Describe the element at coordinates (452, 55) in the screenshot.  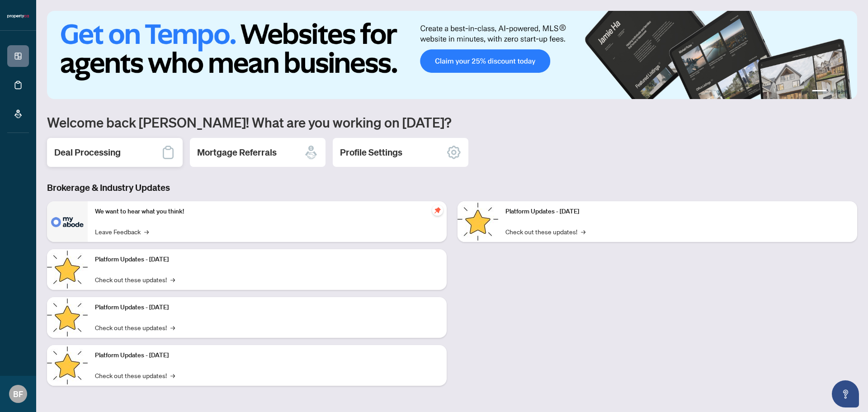
I see `img: Slide 0` at that location.